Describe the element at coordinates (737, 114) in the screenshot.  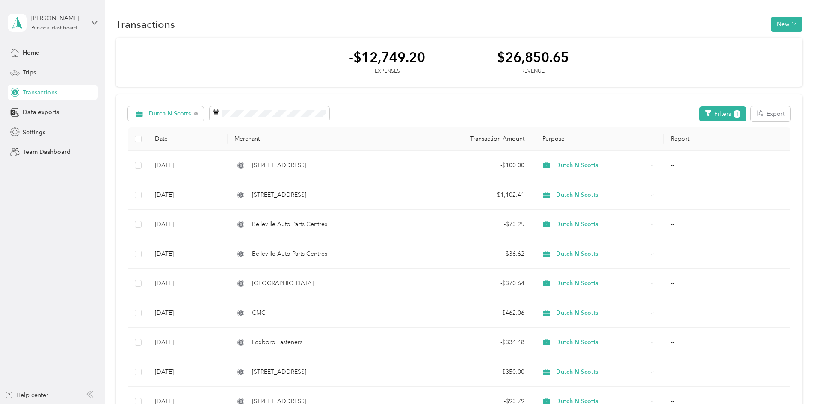
I see `span: 1` at that location.